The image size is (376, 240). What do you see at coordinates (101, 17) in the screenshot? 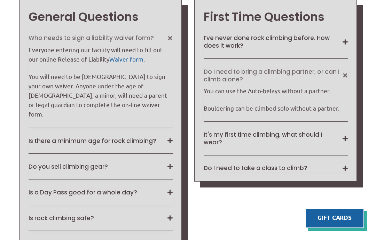
I see `h3: General Questions` at bounding box center [101, 17].